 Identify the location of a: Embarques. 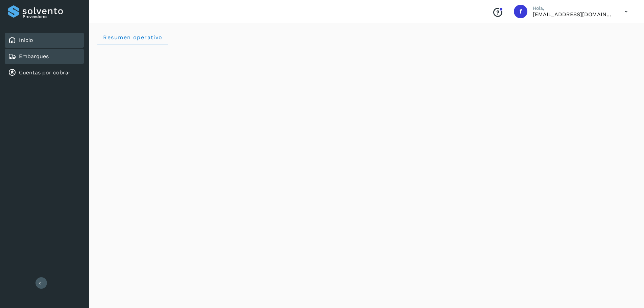
(34, 56).